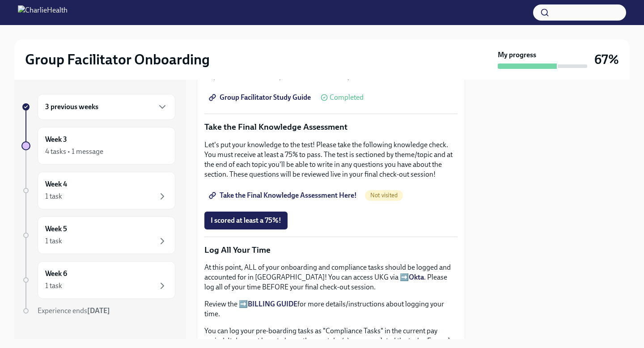 This screenshot has height=348, width=644. What do you see at coordinates (73, 311) in the screenshot?
I see `span: Experience ends` at bounding box center [73, 311].